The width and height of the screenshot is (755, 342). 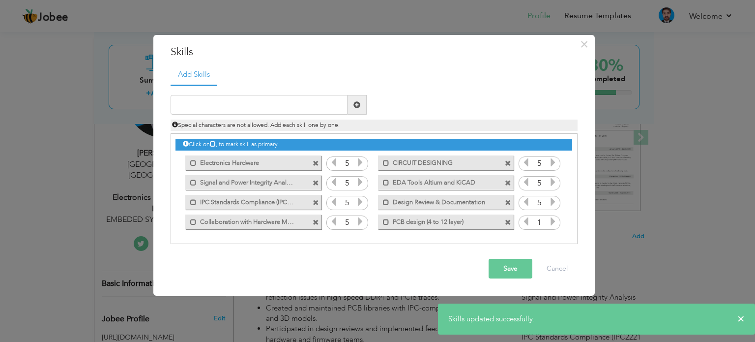 What do you see at coordinates (246, 201) in the screenshot?
I see `label: IPC Standards Compliance (IPC2221 IPC7351)` at bounding box center [246, 201].